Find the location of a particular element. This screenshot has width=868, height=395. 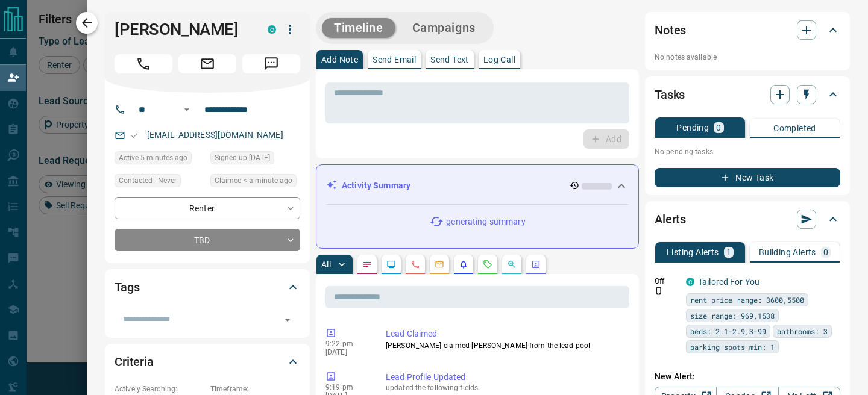

p: Building Alerts is located at coordinates (787, 253).